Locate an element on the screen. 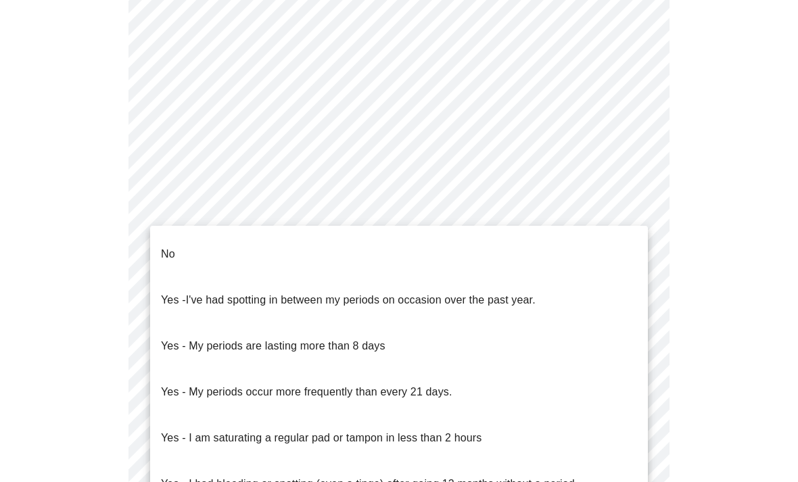 Image resolution: width=798 pixels, height=482 pixels. p: Yes - My periods are lasting more than 8 days is located at coordinates (273, 346).